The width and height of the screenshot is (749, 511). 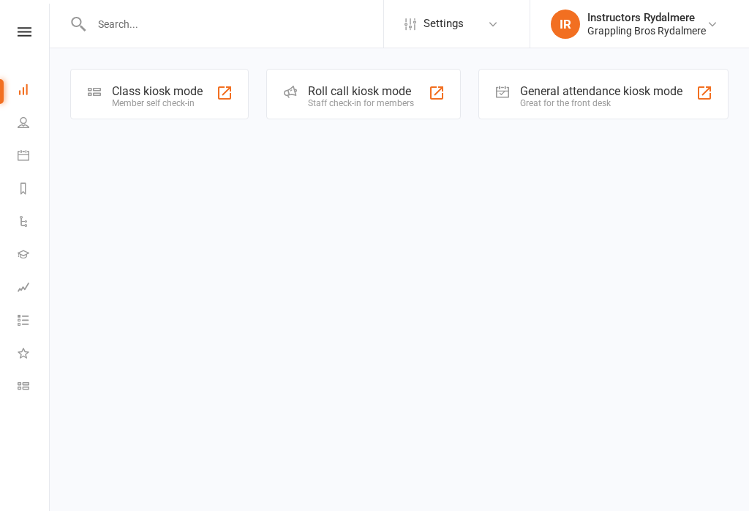 What do you see at coordinates (235, 24) in the screenshot?
I see `input: Search...` at bounding box center [235, 24].